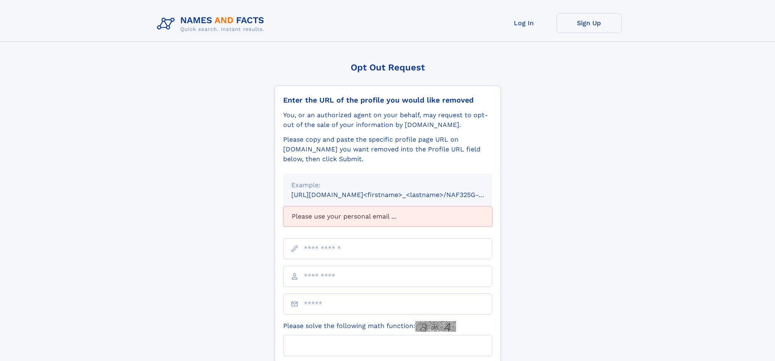 The width and height of the screenshot is (775, 361). What do you see at coordinates (388, 120) in the screenshot?
I see `div: You, or an authorized agent on your behalf, may request to opt-out of the sale of your informatio...` at bounding box center [388, 120].